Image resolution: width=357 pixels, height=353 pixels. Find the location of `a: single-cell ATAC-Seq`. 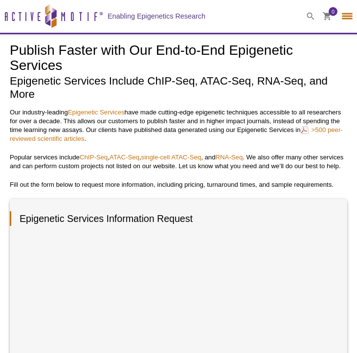

a: single-cell ATAC-Seq is located at coordinates (171, 157).